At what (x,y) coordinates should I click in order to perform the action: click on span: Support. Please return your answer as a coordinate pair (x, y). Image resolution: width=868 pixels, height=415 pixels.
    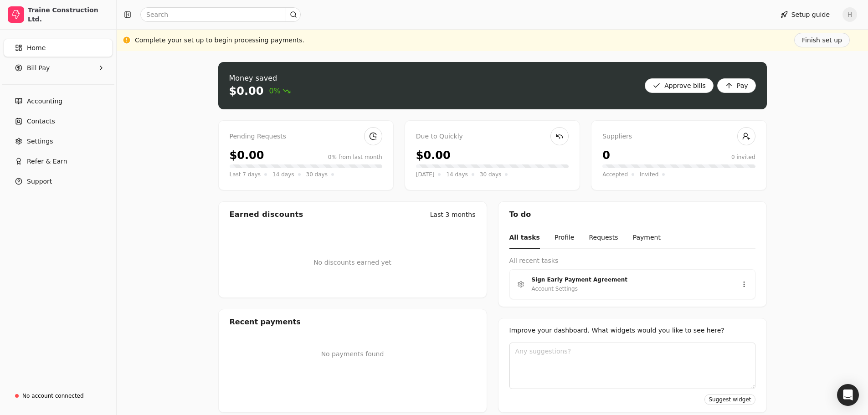
    Looking at the image, I should click on (39, 181).